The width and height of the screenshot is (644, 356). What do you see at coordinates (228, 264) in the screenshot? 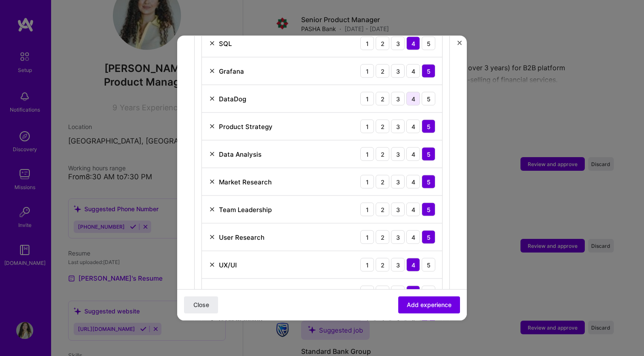
I see `div: UX/UI` at bounding box center [228, 264].